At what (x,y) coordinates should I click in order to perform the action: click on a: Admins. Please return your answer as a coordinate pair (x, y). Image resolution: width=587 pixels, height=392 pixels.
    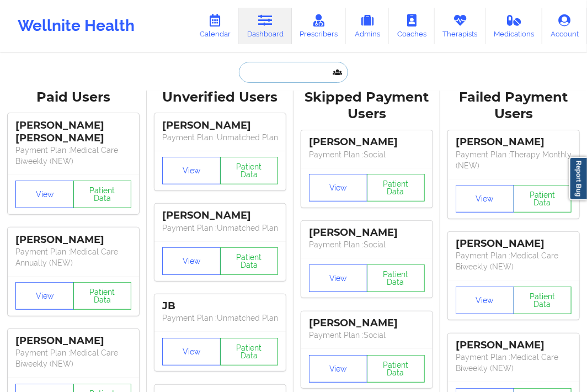
    Looking at the image, I should click on (368, 26).